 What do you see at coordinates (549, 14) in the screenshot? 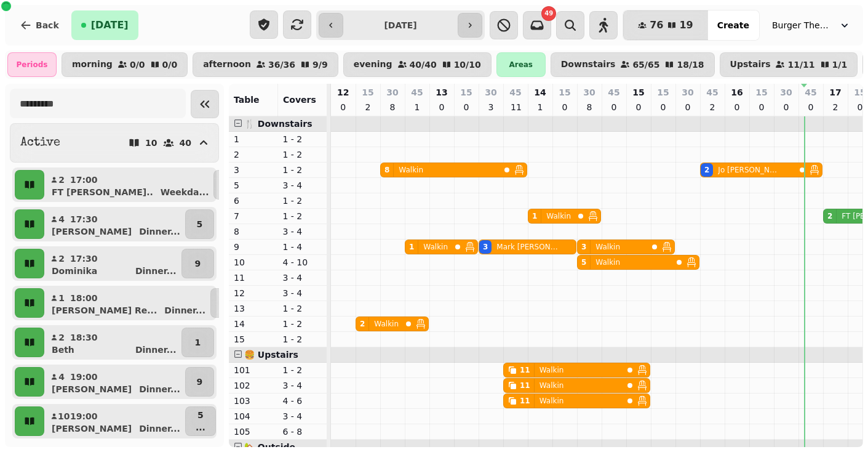
I see `span: 49` at bounding box center [549, 14].